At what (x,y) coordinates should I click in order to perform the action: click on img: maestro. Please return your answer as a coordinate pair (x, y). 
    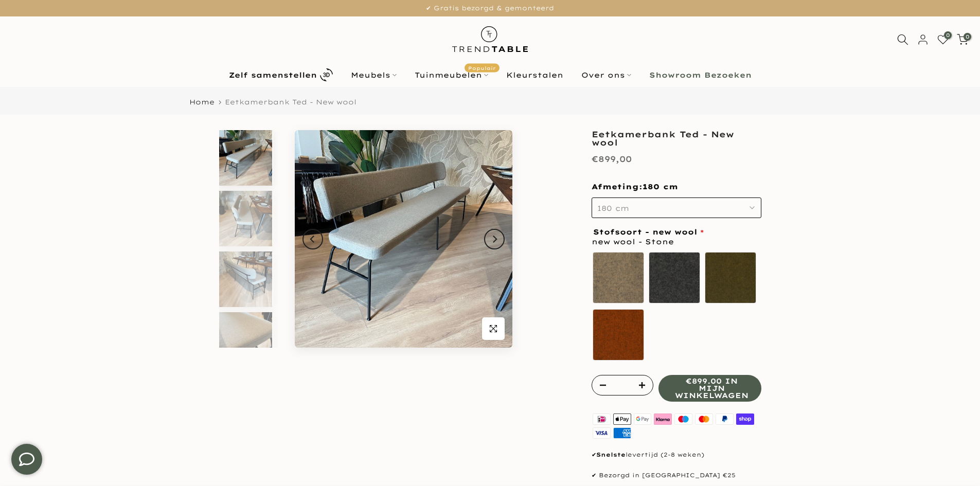
    Looking at the image, I should click on (684, 419).